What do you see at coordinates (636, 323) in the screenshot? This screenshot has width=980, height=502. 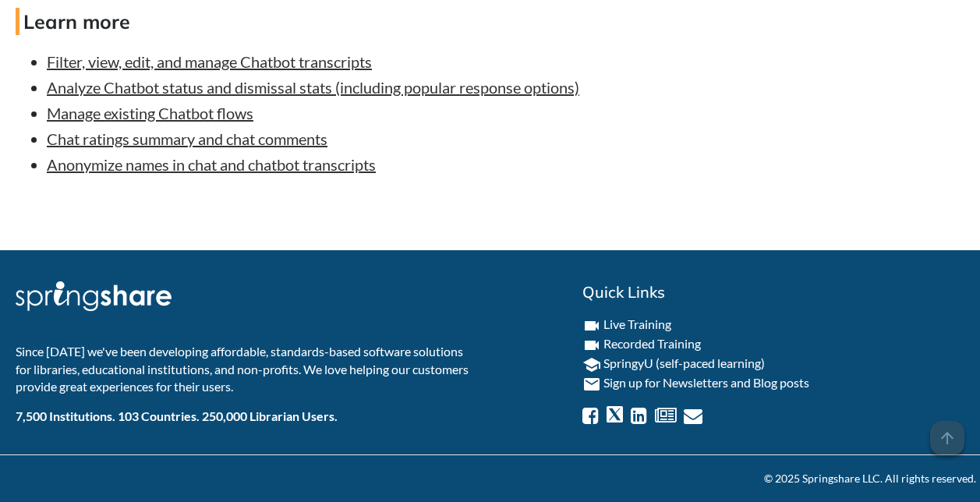 I see `a: Live Training` at bounding box center [636, 323].